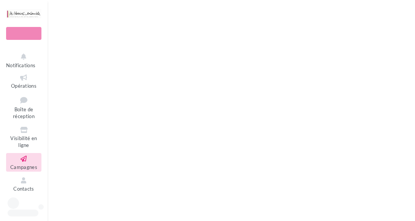 This screenshot has width=415, height=221. What do you see at coordinates (24, 184) in the screenshot?
I see `a: Contacts` at bounding box center [24, 184].